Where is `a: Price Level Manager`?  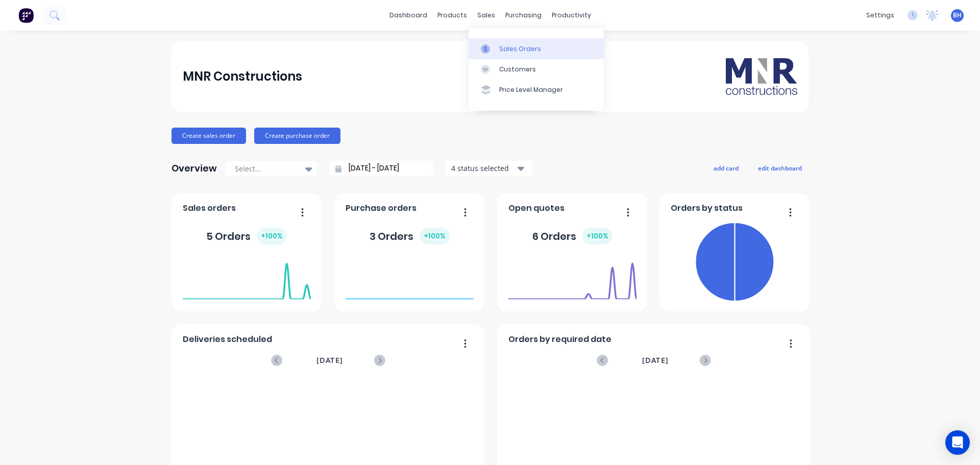 a: Price Level Manager is located at coordinates (536, 90).